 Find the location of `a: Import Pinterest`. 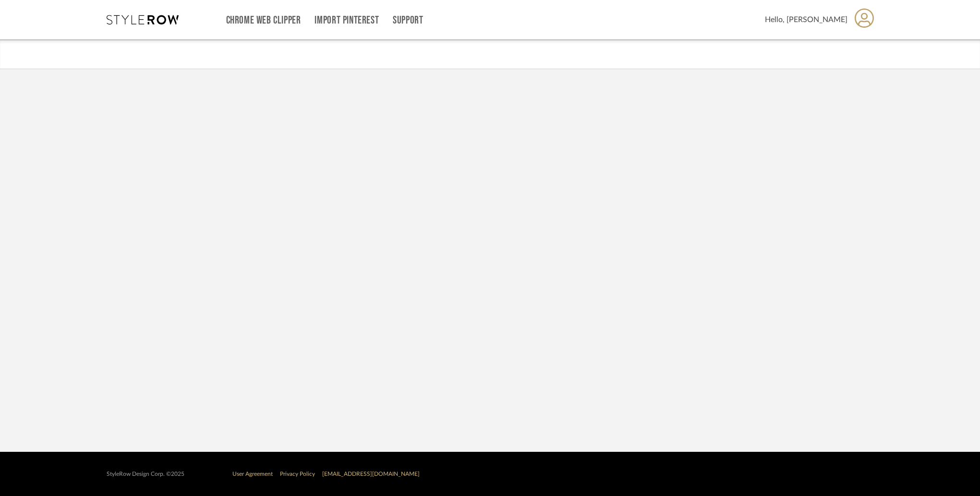

a: Import Pinterest is located at coordinates (347, 20).